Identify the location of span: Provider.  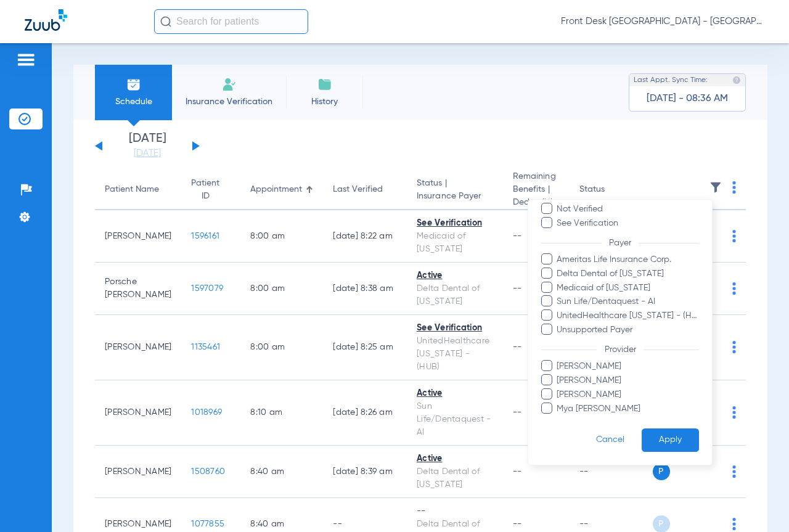
(620, 349).